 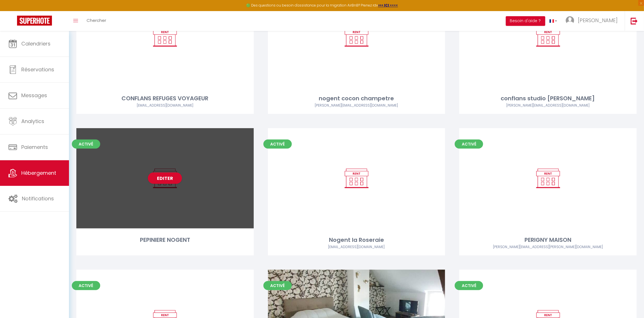 I want to click on div: CONFLANS REFUGES VOYAGEUR, so click(x=165, y=98).